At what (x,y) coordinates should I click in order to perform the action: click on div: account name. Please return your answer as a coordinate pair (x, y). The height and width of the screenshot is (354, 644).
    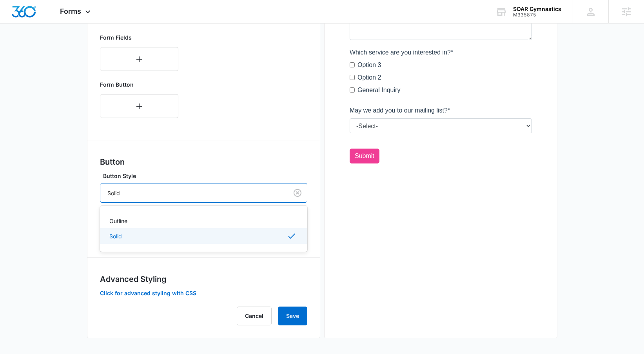
    Looking at the image, I should click on (537, 9).